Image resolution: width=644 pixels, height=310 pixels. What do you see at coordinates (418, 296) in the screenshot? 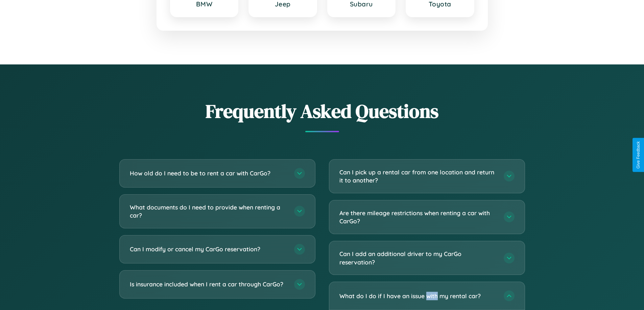
I see `h3: What do I do if I have an issue with my rental car?` at bounding box center [418, 296].